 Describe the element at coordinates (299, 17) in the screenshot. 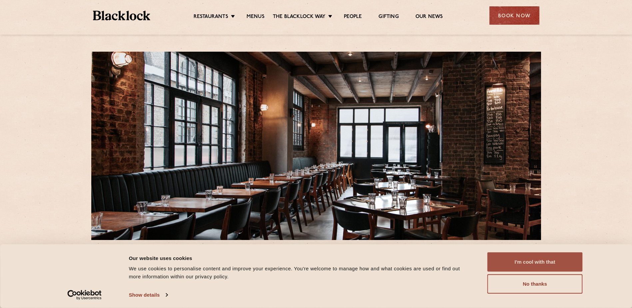

I see `a: The Blacklock Way` at that location.